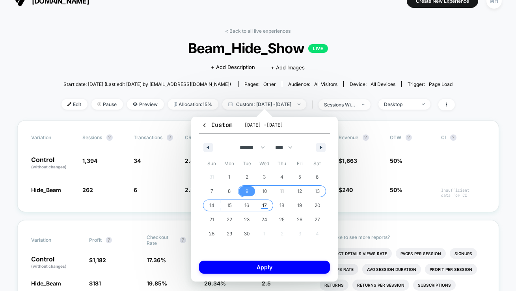 The width and height of the screenshot is (516, 291). What do you see at coordinates (99, 104) in the screenshot?
I see `img: end` at bounding box center [99, 104].